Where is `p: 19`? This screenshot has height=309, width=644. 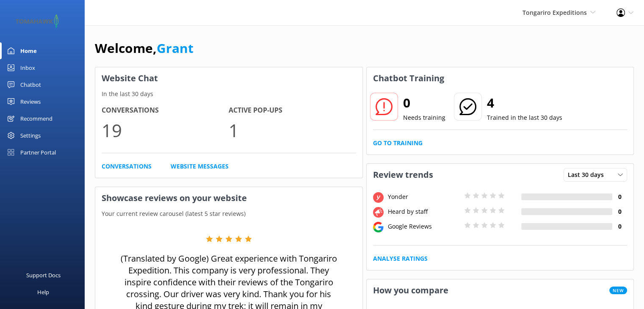
p: 19 is located at coordinates (165, 130).